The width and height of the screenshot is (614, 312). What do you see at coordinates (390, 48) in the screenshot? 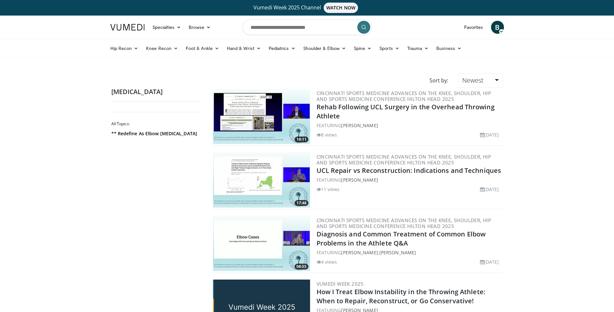
I see `a: Sports` at bounding box center [390, 48].